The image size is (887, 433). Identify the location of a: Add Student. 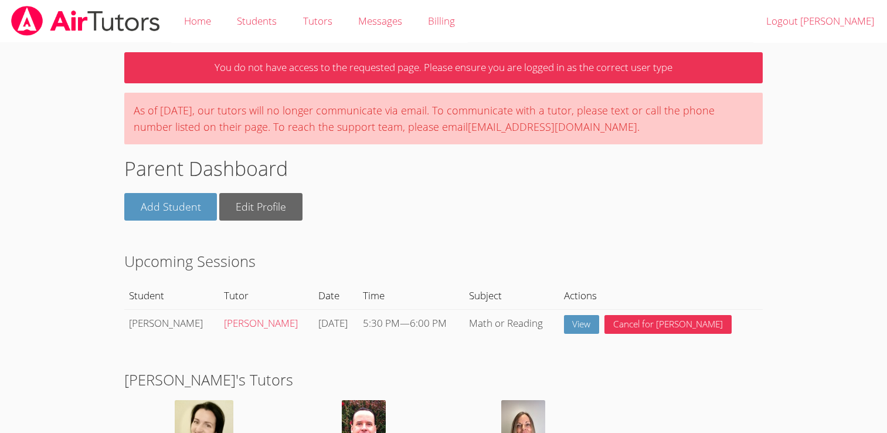
(171, 206).